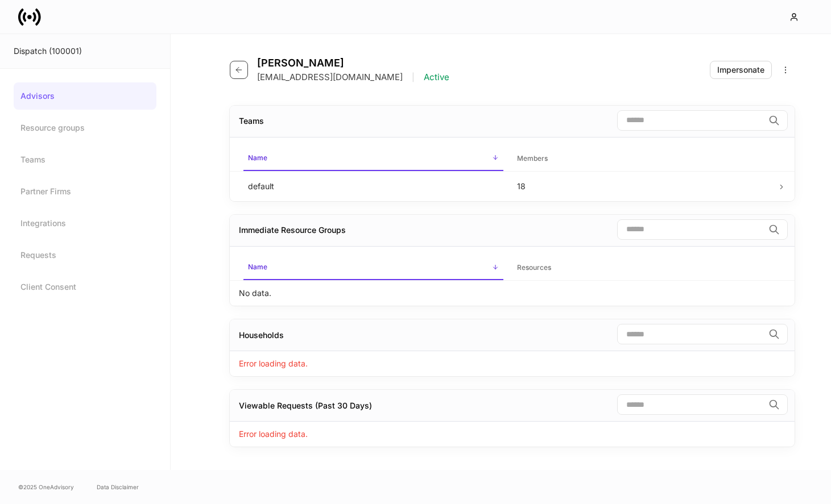  I want to click on button: Impersonate, so click(740, 70).